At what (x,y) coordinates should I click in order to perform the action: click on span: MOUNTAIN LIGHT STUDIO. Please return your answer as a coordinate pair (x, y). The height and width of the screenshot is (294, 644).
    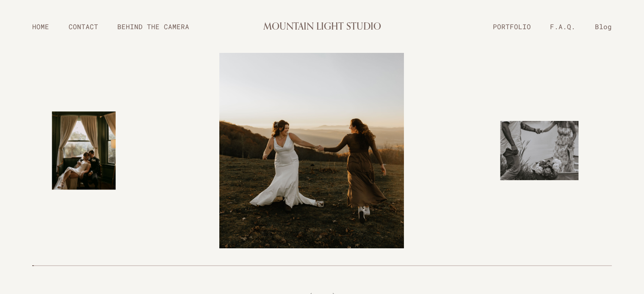
    Looking at the image, I should click on (322, 26).